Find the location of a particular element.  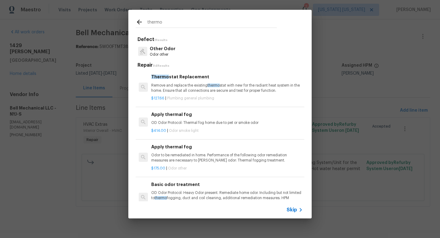

p: Odor to be remediated in home. Performance of the following odor remediation measures are necessa... is located at coordinates (227, 158).